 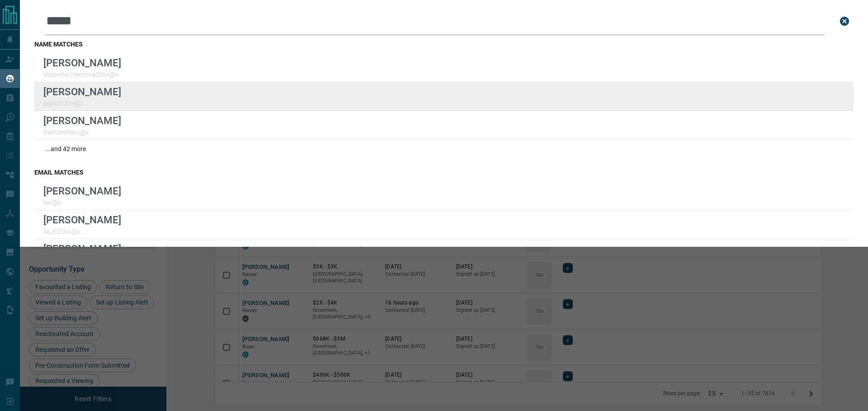 I want to click on button: close search bar, so click(x=845, y=22).